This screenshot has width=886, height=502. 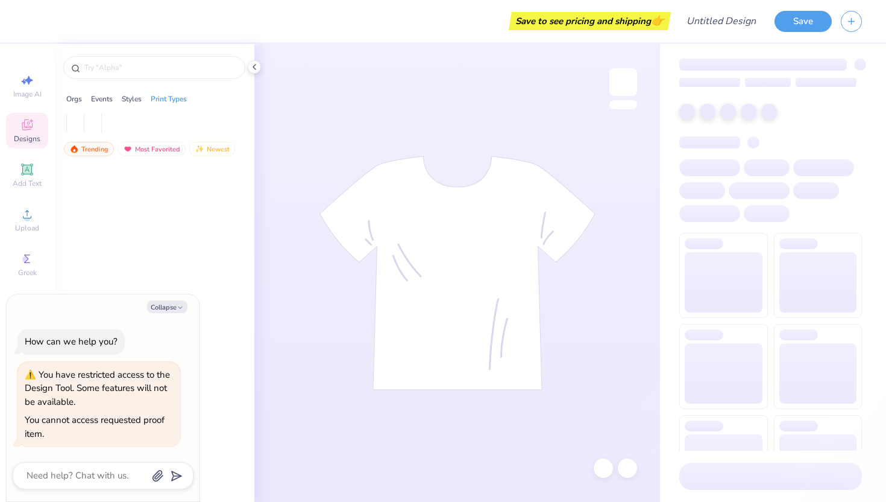 I want to click on img: most_fav.gif, so click(x=128, y=149).